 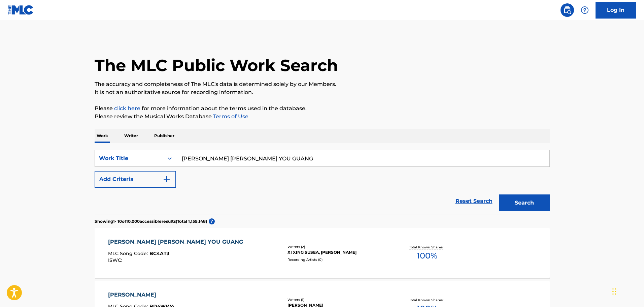 I want to click on p: Writer, so click(x=131, y=136).